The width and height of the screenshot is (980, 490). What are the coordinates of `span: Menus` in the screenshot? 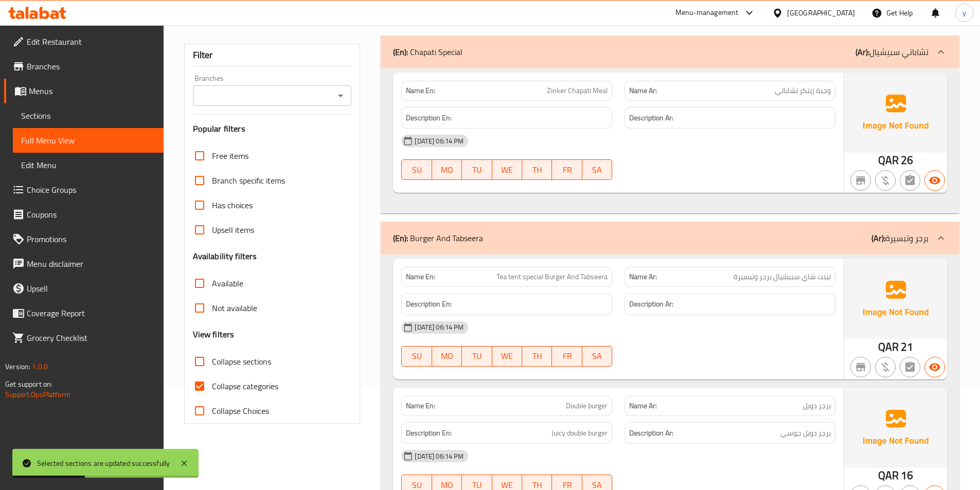 It's located at (92, 91).